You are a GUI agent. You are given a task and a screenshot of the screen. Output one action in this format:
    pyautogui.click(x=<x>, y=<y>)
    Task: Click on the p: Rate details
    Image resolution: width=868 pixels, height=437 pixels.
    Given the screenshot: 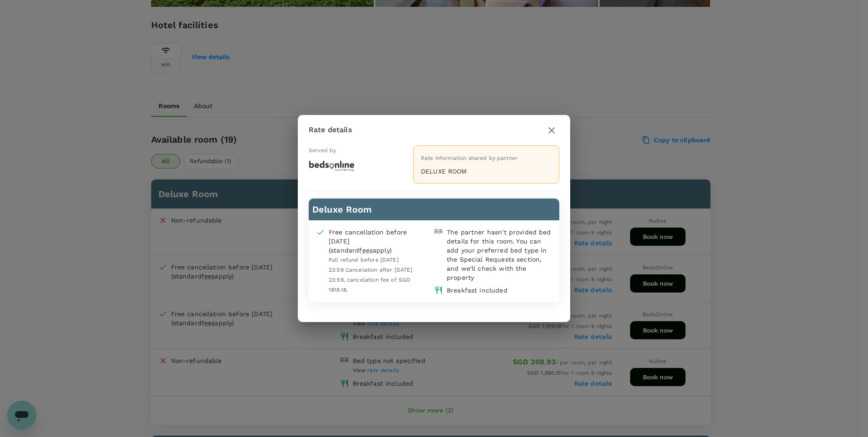 What is the action you would take?
    pyautogui.click(x=330, y=130)
    